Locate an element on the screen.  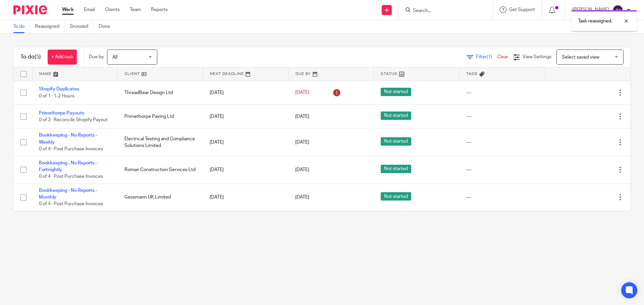
h1: To do is located at coordinates (31, 57).